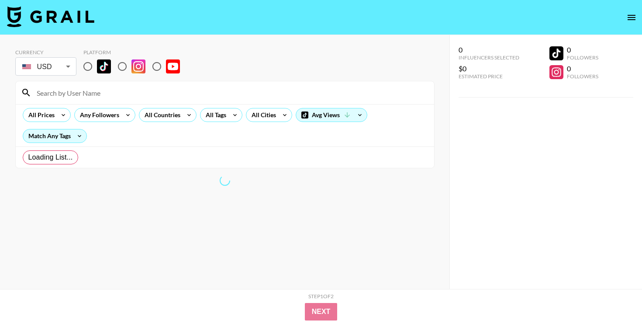 The image size is (642, 324). What do you see at coordinates (55, 136) in the screenshot?
I see `div: Match Any Tags` at bounding box center [55, 136].